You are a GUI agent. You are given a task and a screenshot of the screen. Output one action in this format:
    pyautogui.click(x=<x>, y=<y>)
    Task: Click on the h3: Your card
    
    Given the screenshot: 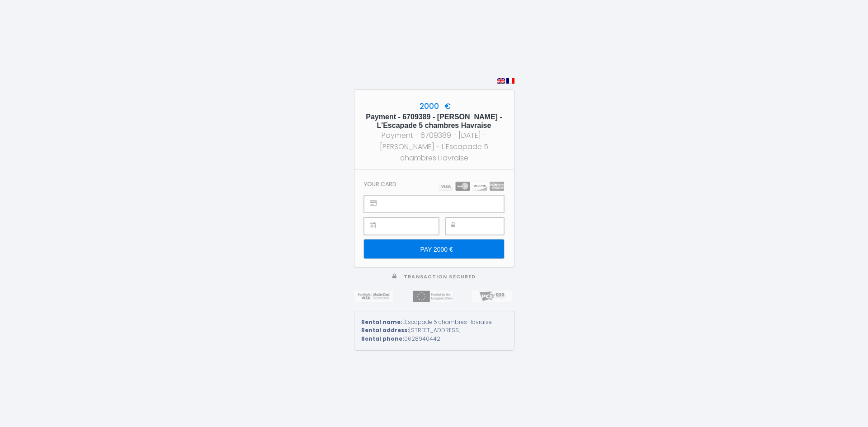 What is the action you would take?
    pyautogui.click(x=380, y=184)
    